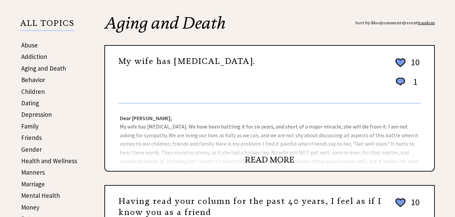 The height and width of the screenshot is (217, 455). What do you see at coordinates (33, 184) in the screenshot?
I see `a: Marriage` at bounding box center [33, 184].